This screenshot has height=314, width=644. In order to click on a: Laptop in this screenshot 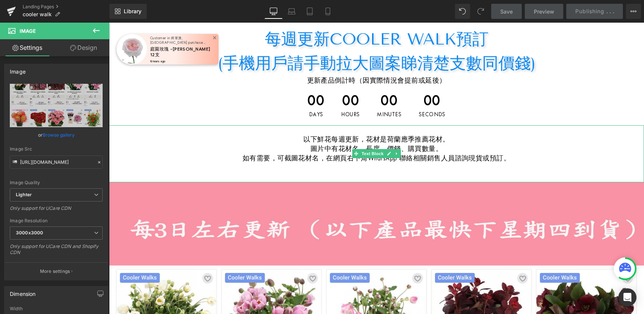, I will do `click(291, 11)`.